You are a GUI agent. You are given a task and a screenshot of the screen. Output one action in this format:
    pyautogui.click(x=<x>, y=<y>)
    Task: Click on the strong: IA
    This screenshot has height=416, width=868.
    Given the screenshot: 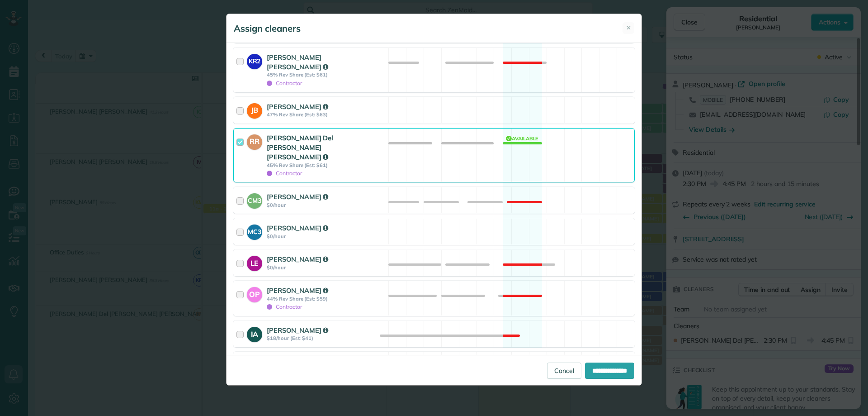 What is the action you would take?
    pyautogui.click(x=254, y=333)
    